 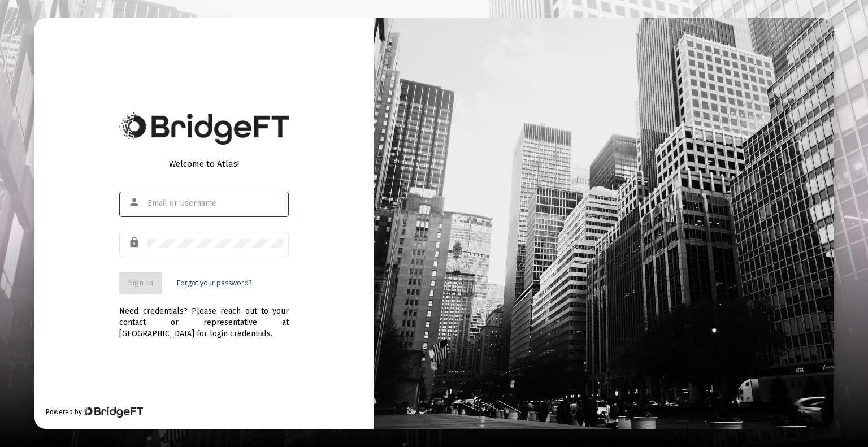 What do you see at coordinates (214, 283) in the screenshot?
I see `a: Forgot your password?` at bounding box center [214, 283].